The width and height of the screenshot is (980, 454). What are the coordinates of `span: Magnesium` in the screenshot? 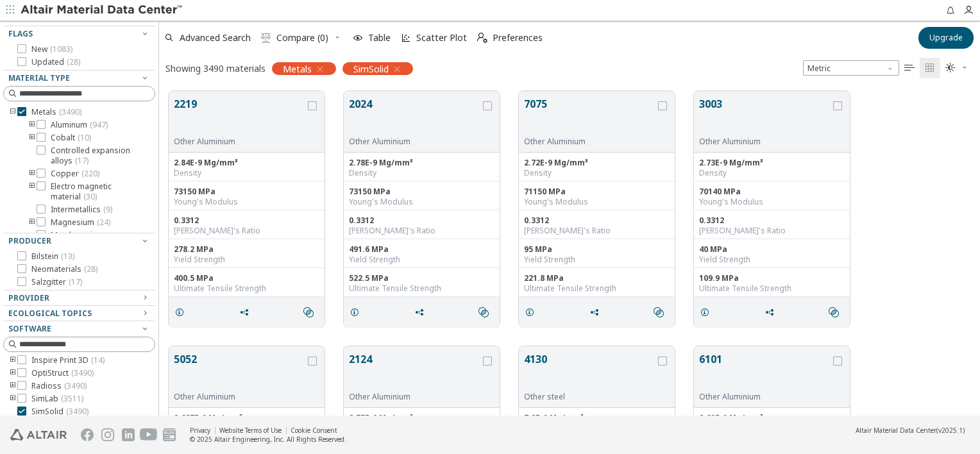 It's located at (80, 222).